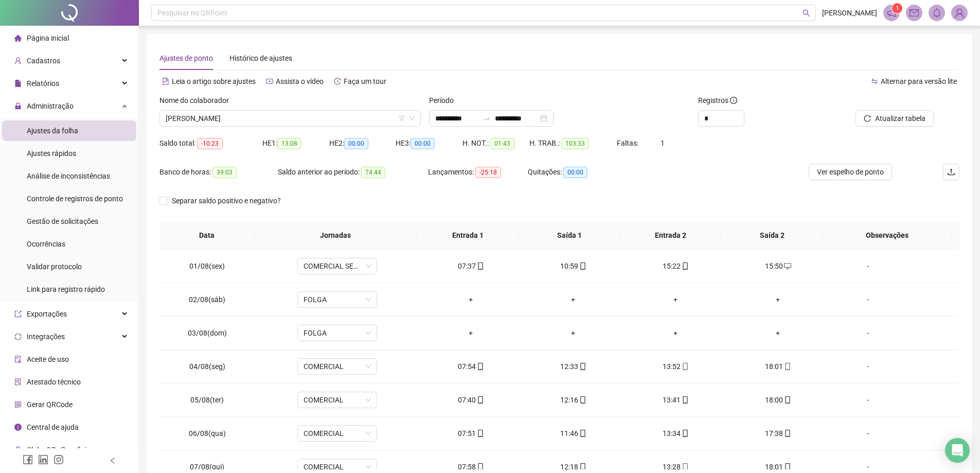  What do you see at coordinates (51, 154) in the screenshot?
I see `span: Ajustes rápidos` at bounding box center [51, 154].